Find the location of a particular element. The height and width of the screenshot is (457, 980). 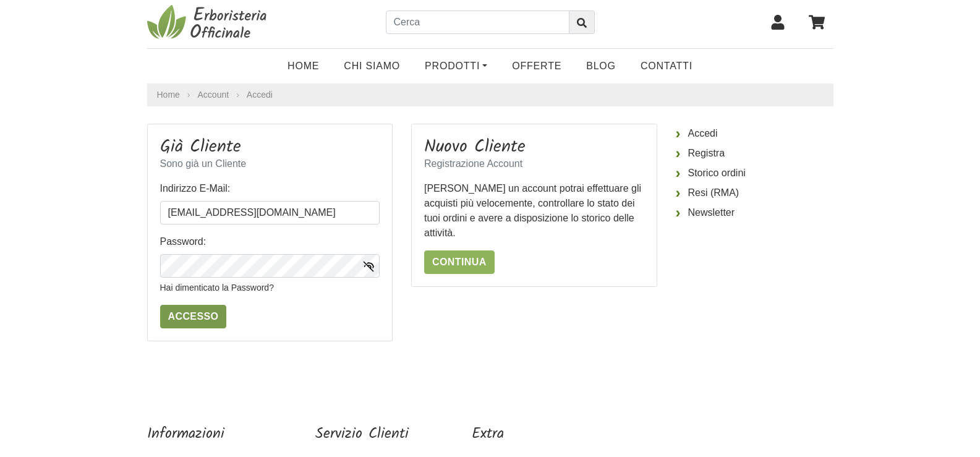

a: Newsletter is located at coordinates (754, 213).